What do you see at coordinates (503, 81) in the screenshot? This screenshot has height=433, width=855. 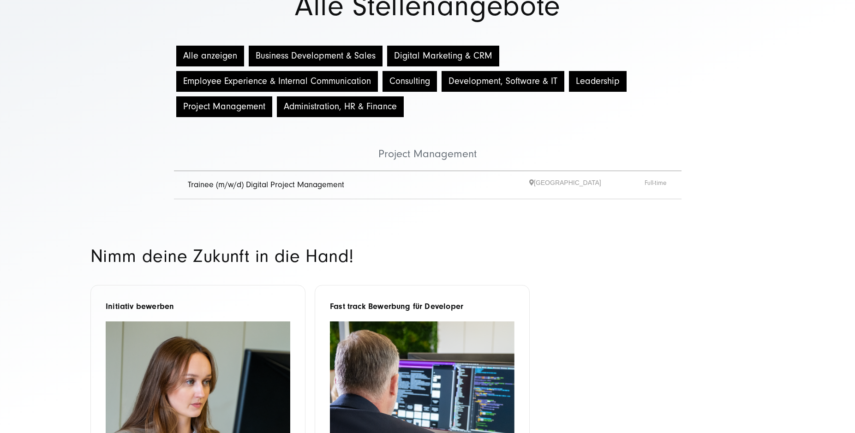 I see `button: Development, Software & IT` at bounding box center [503, 81].